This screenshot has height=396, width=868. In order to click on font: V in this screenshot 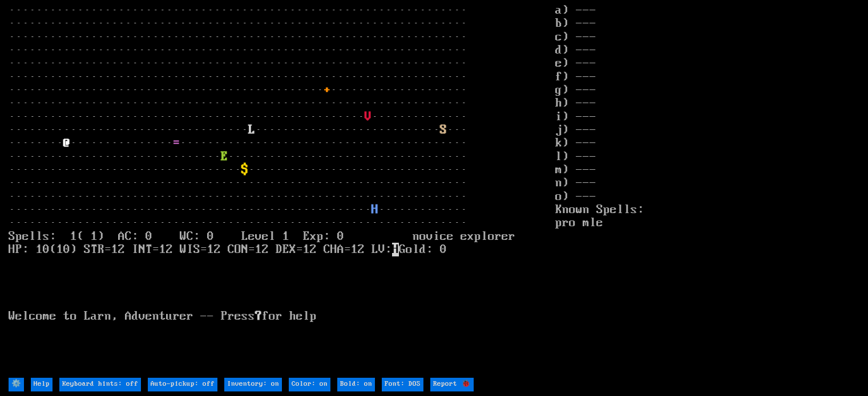, I will do `click(368, 117)`.